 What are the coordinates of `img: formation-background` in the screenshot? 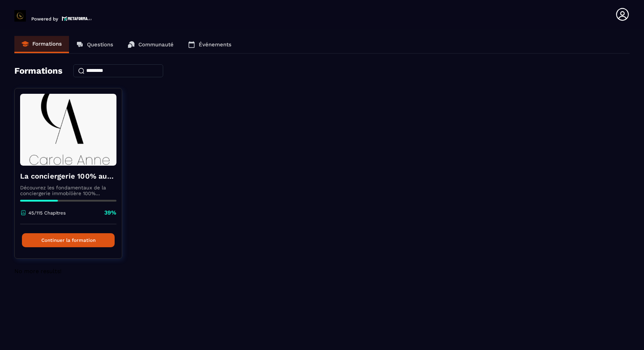 It's located at (68, 130).